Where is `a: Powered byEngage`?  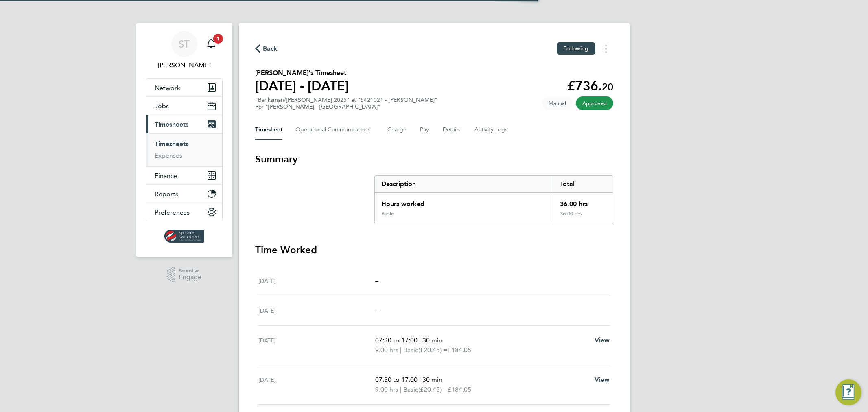
a: Powered byEngage is located at coordinates (184, 275).